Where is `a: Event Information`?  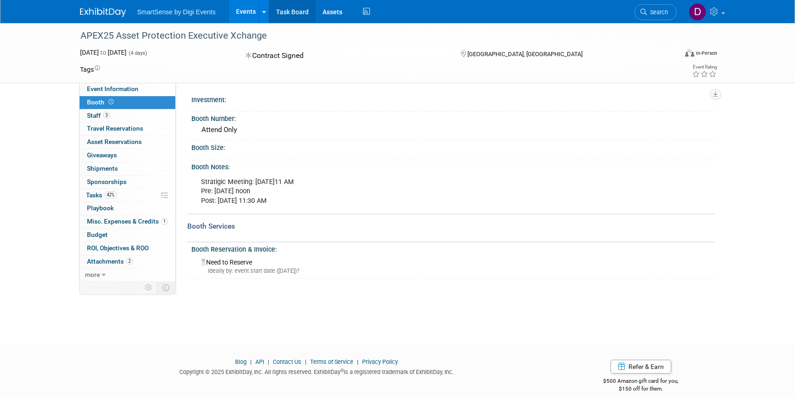 a: Event Information is located at coordinates (127, 89).